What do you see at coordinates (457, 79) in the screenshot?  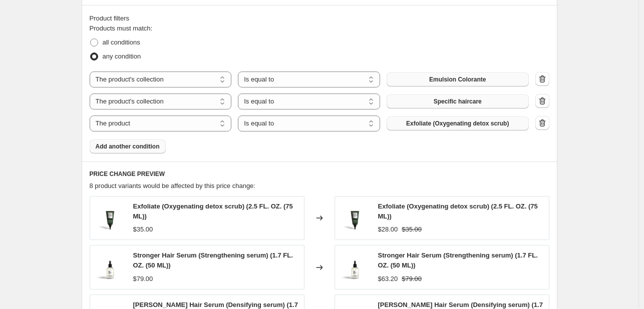 I see `span: Emulsion Colorante` at bounding box center [457, 79].